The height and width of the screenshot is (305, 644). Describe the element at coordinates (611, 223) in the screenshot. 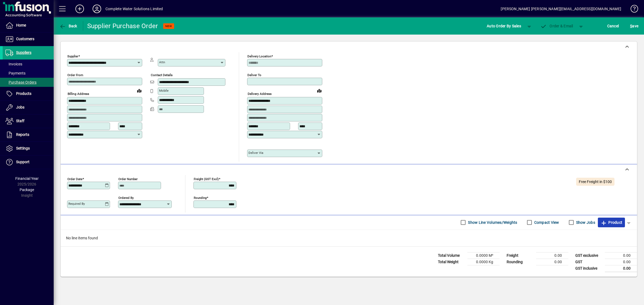

I see `button: Product` at that location.